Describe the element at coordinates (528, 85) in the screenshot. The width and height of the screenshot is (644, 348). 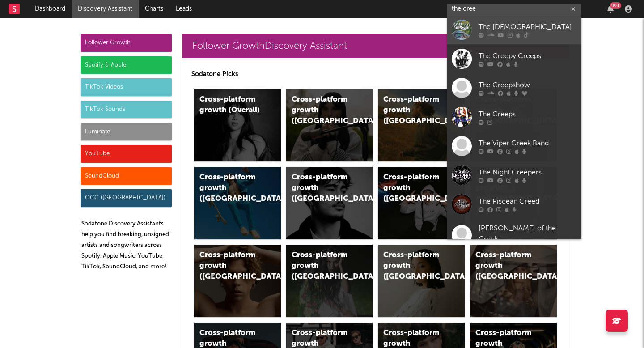
I see `div: The Creepshow` at that location.